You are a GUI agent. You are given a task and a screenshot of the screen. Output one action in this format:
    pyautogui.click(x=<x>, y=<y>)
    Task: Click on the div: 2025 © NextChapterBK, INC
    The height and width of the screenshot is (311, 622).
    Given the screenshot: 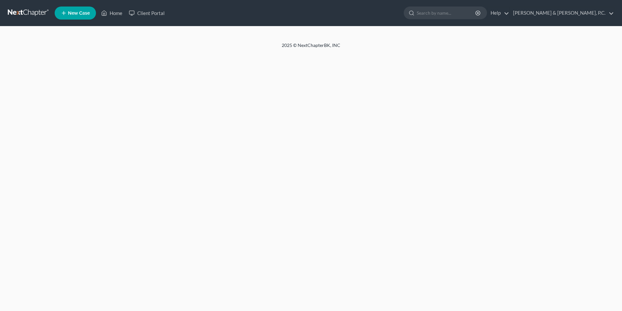 What is the action you would take?
    pyautogui.click(x=311, y=48)
    